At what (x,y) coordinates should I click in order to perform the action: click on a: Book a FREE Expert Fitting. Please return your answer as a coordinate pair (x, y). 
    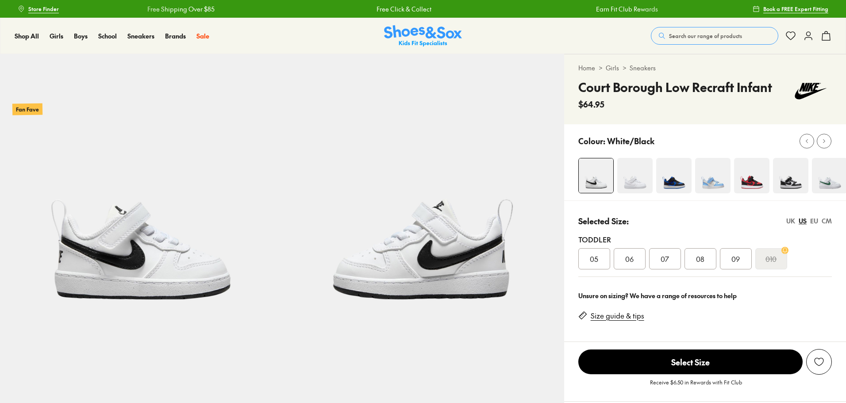
    Looking at the image, I should click on (790, 9).